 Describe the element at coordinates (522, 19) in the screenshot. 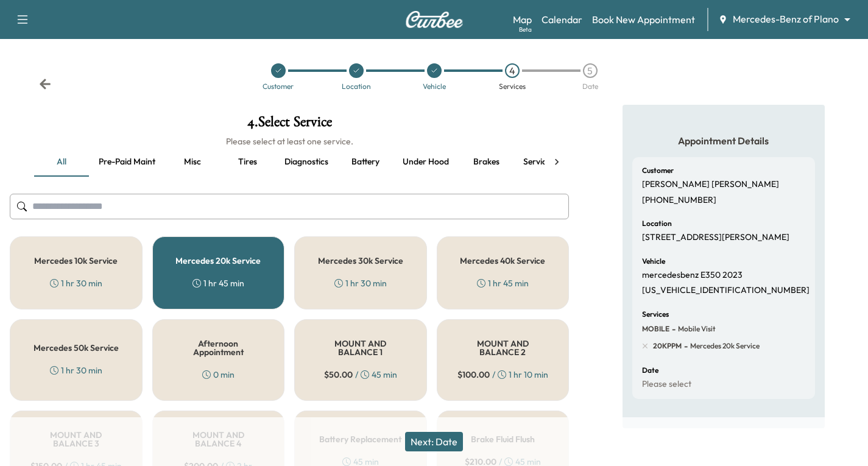

I see `a: MapBeta` at that location.